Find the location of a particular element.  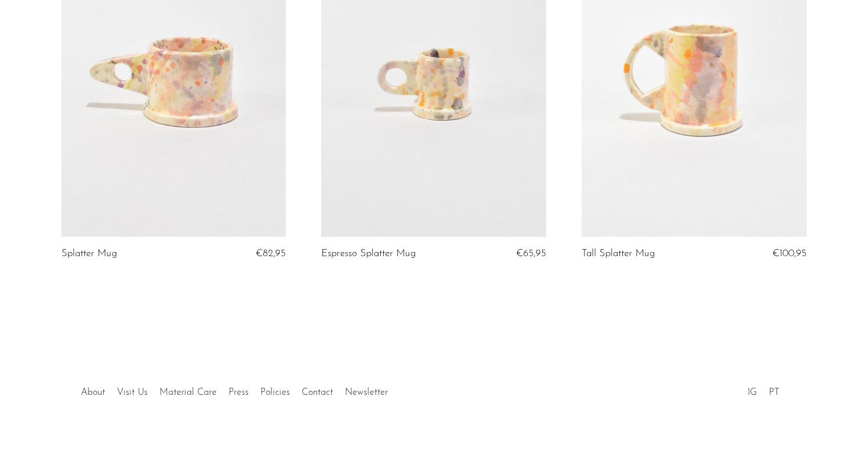

a: About is located at coordinates (93, 393).